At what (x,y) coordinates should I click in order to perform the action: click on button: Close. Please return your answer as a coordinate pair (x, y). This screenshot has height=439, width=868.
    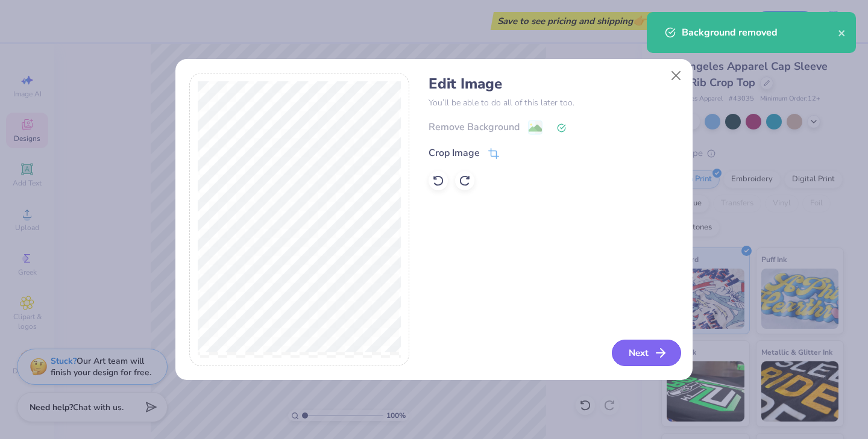
    Looking at the image, I should click on (676, 76).